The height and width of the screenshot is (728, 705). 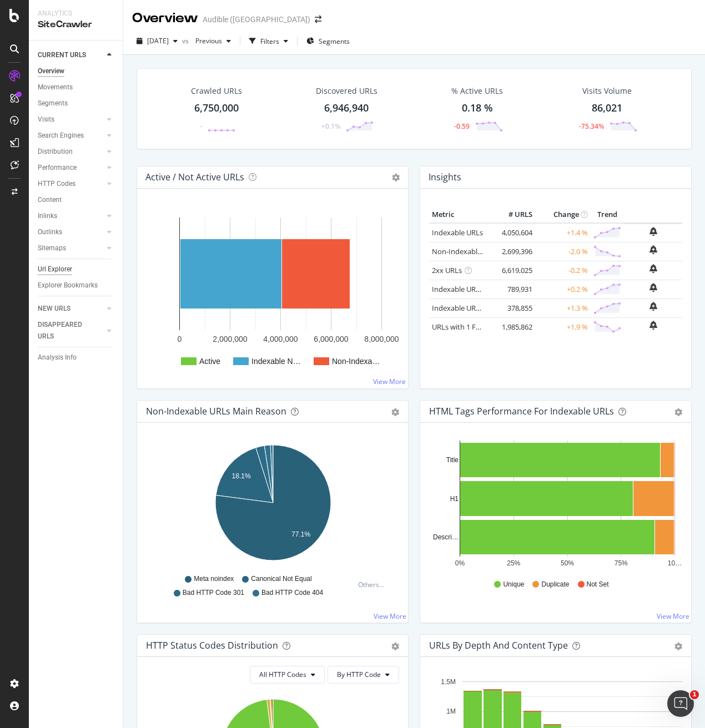 I want to click on td: 789,931, so click(x=513, y=289).